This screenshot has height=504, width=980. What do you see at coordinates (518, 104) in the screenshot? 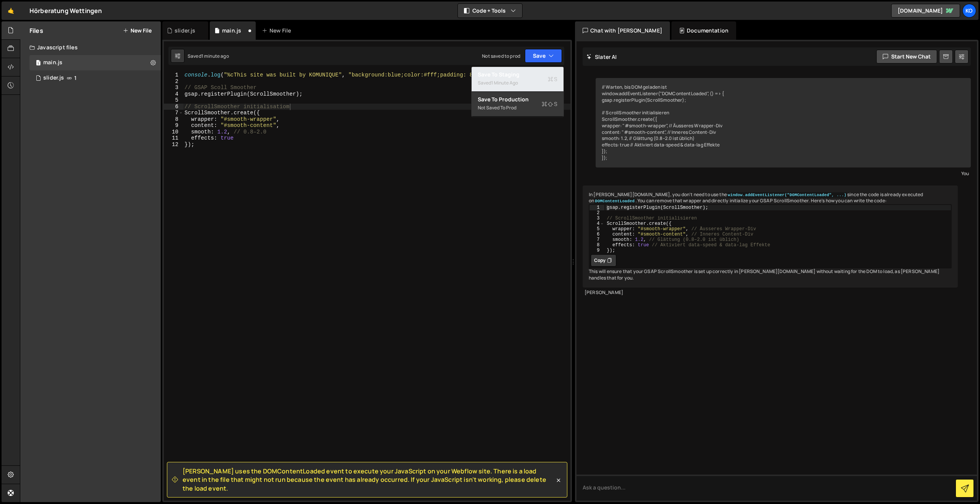
I see `button: Save to ProductionS Not saved to prod` at bounding box center [518, 104].